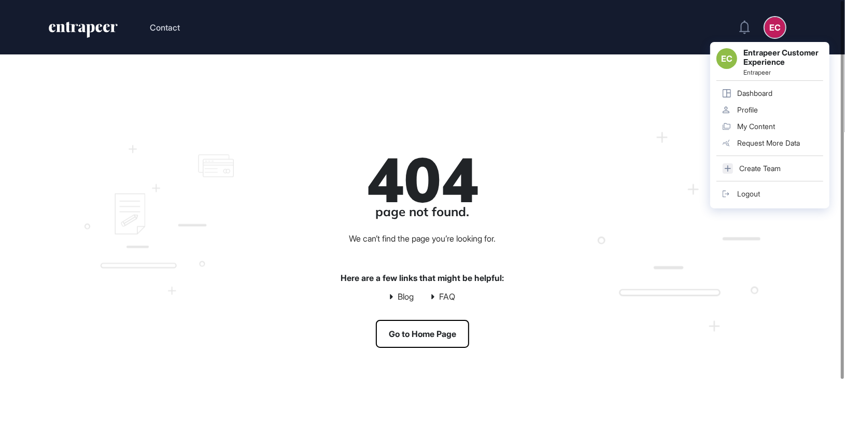 The image size is (845, 422). Describe the element at coordinates (775, 27) in the screenshot. I see `div: EC` at that location.